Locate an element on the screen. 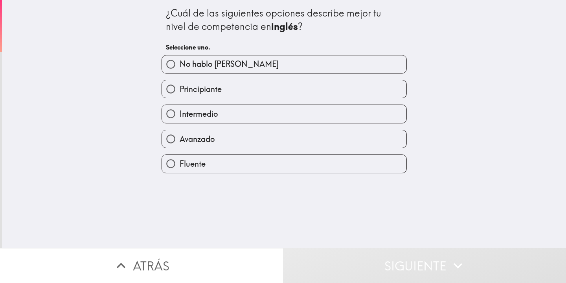 The image size is (566, 283). span: Principiante is located at coordinates (201, 89).